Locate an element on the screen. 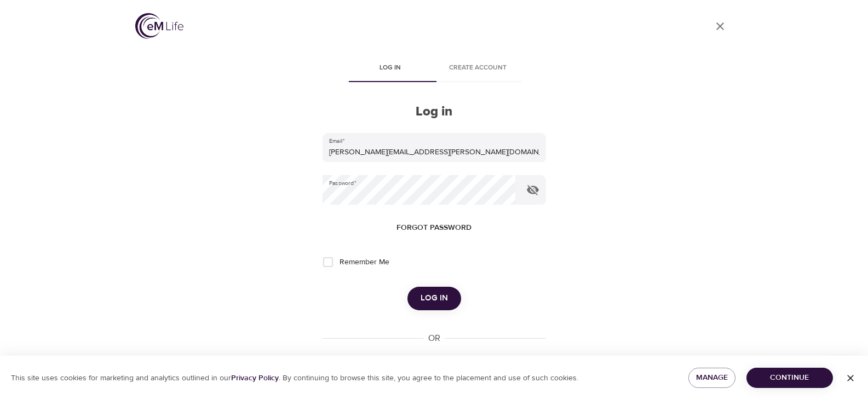 The image size is (868, 400). span: Continue is located at coordinates (790, 378).